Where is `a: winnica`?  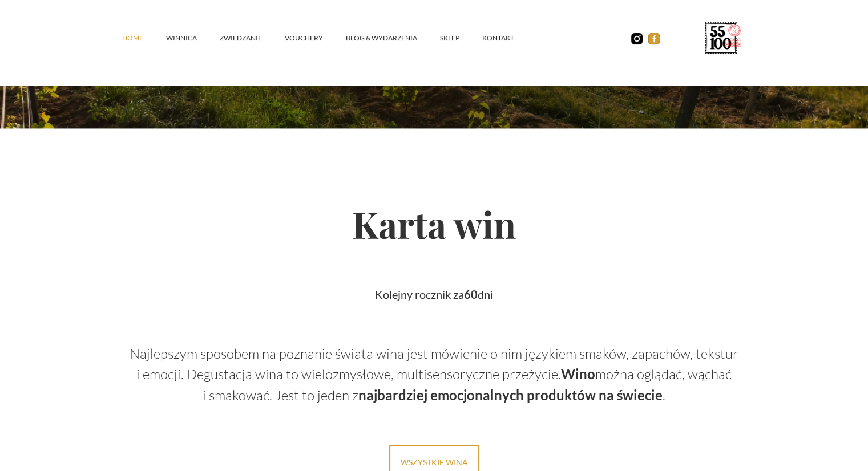
a: winnica is located at coordinates (193, 38).